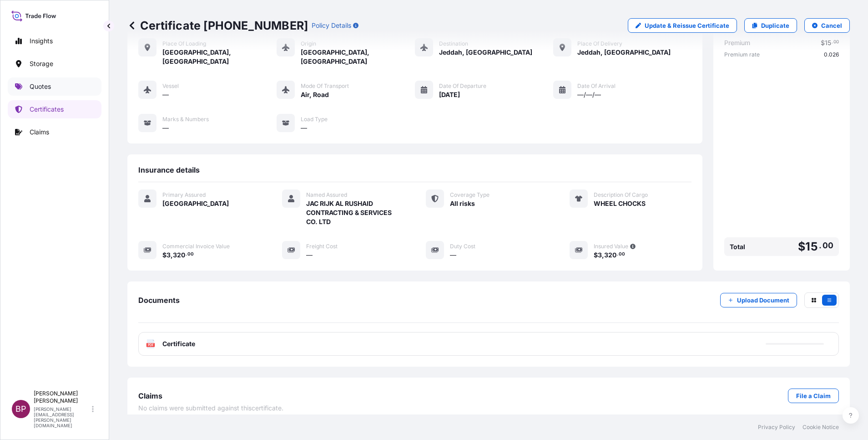 The height and width of the screenshot is (440, 868). Describe the element at coordinates (355, 213) in the screenshot. I see `span: JAC RIJK AL RUSHAID CONTRACTING & SERVICES CO. LTD` at that location.